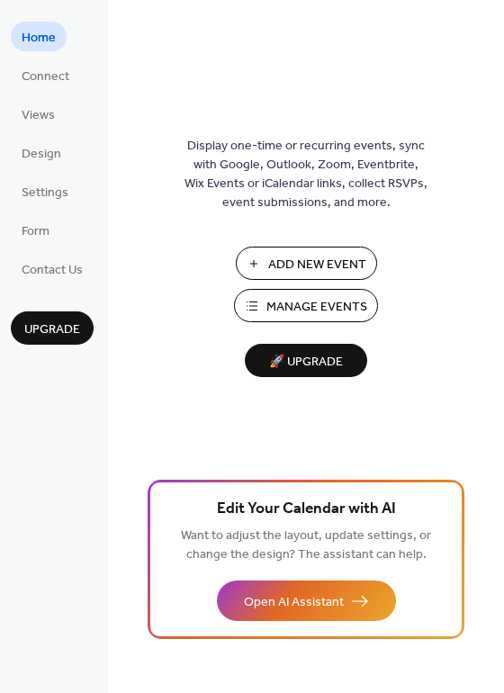  Describe the element at coordinates (306, 305) in the screenshot. I see `button: Manage Events` at that location.